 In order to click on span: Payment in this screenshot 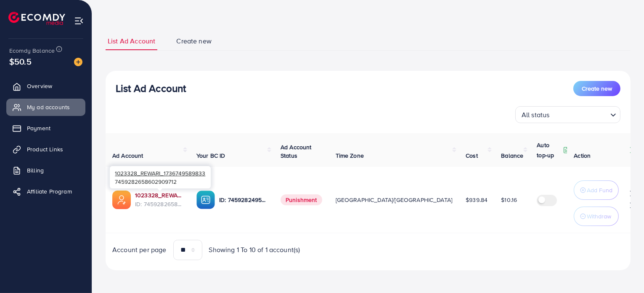, I will do `click(39, 128)`.